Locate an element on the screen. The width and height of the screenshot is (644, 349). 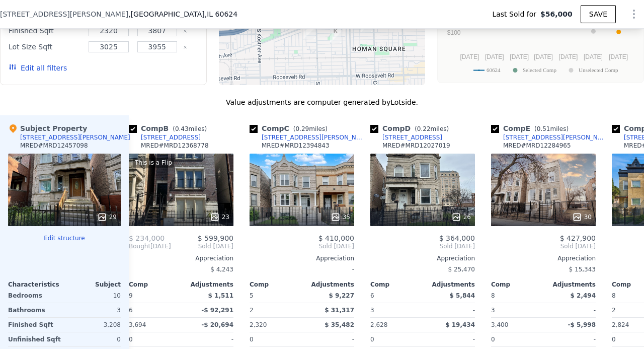
div: 0 is located at coordinates (94, 339).